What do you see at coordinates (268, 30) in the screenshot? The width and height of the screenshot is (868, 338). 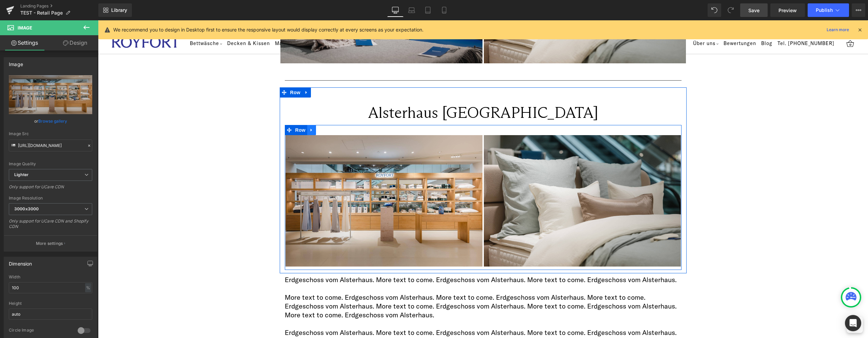 I see `p: We recommend you to design in Desktop first to ensure the responsive layout would display correct...` at bounding box center [268, 30].